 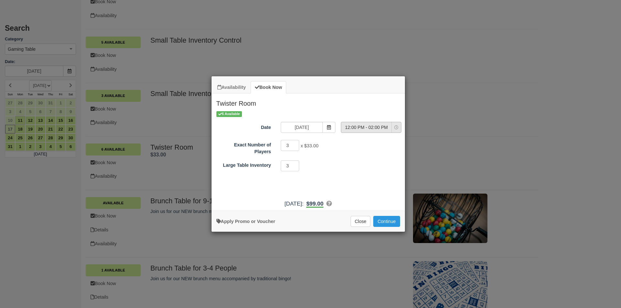 What do you see at coordinates (387, 222) in the screenshot?
I see `button: Add to Booking` at bounding box center [387, 222].